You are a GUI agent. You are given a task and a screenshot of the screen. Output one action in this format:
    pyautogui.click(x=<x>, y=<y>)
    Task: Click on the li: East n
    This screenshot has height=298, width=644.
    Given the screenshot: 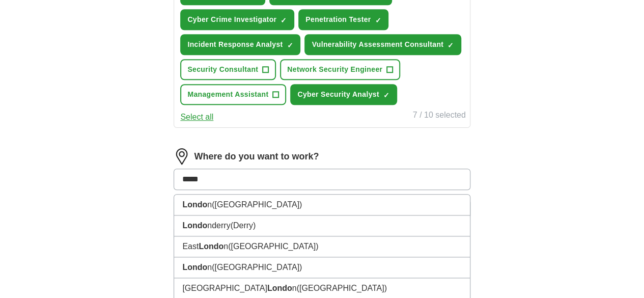 What is the action you would take?
    pyautogui.click(x=322, y=247)
    